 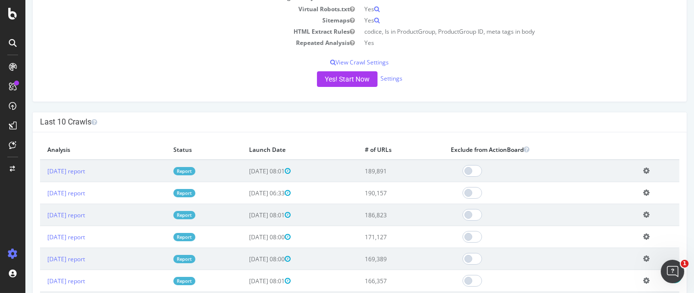 I want to click on th: Status, so click(x=178, y=149).